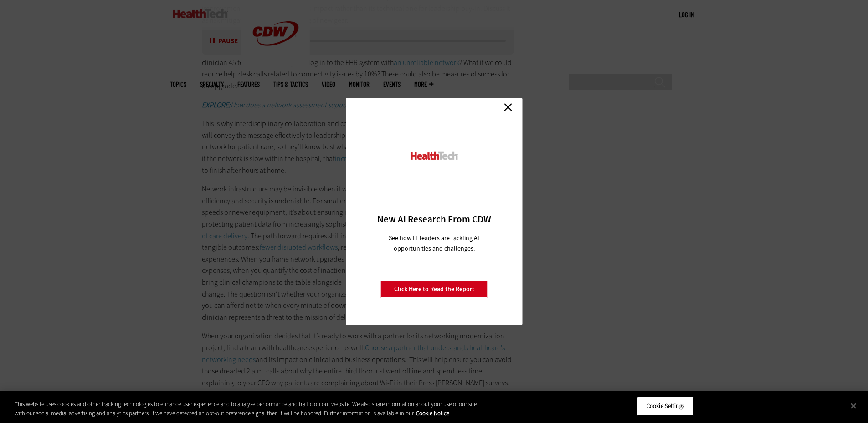 This screenshot has height=423, width=868. Describe the element at coordinates (246, 409) in the screenshot. I see `div: This website uses cookies and other tracking technologies to enhance user experience and to analy...` at that location.